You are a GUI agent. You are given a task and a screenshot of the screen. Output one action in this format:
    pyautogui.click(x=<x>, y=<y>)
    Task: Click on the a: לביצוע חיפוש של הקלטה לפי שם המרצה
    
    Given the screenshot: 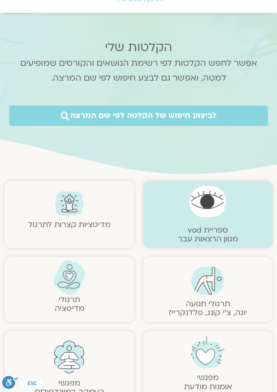 What is the action you would take?
    pyautogui.click(x=139, y=116)
    